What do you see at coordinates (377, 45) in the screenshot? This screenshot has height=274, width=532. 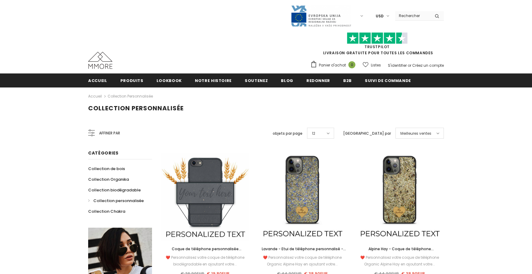 I see `span: LIVRAISON GRATUITE POUR TOUTES LES COMMANDES` at bounding box center [377, 45].